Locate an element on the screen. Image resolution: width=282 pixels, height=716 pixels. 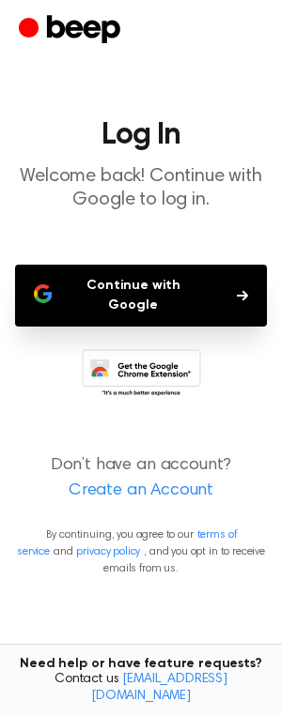
a: privacy policy is located at coordinates (108, 552).